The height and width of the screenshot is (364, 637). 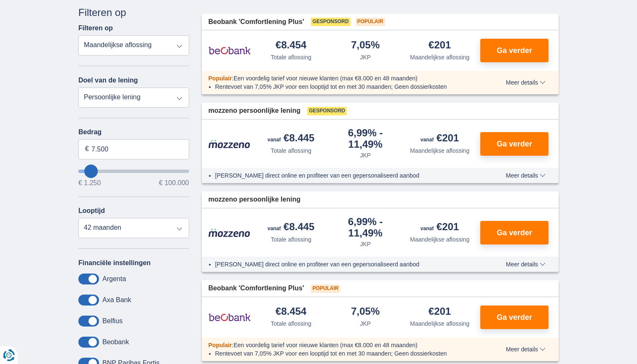 I want to click on label: Looptijd, so click(x=91, y=211).